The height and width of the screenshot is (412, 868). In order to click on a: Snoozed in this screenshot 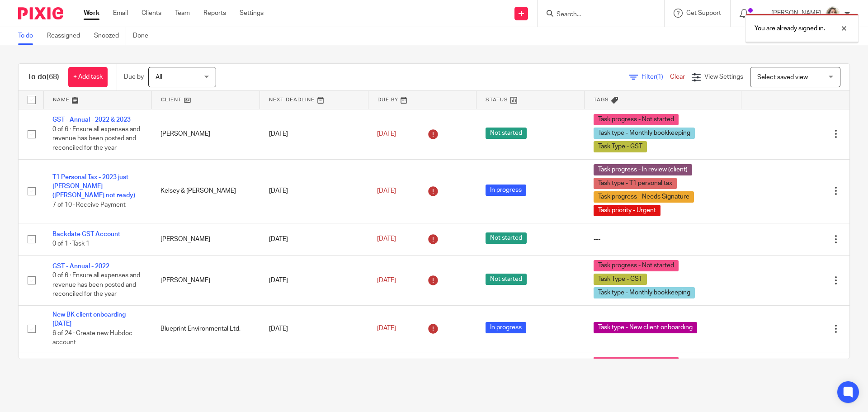, I will do `click(110, 36)`.